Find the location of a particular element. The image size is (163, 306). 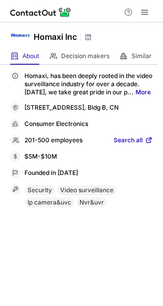

div: Security is located at coordinates (40, 190).